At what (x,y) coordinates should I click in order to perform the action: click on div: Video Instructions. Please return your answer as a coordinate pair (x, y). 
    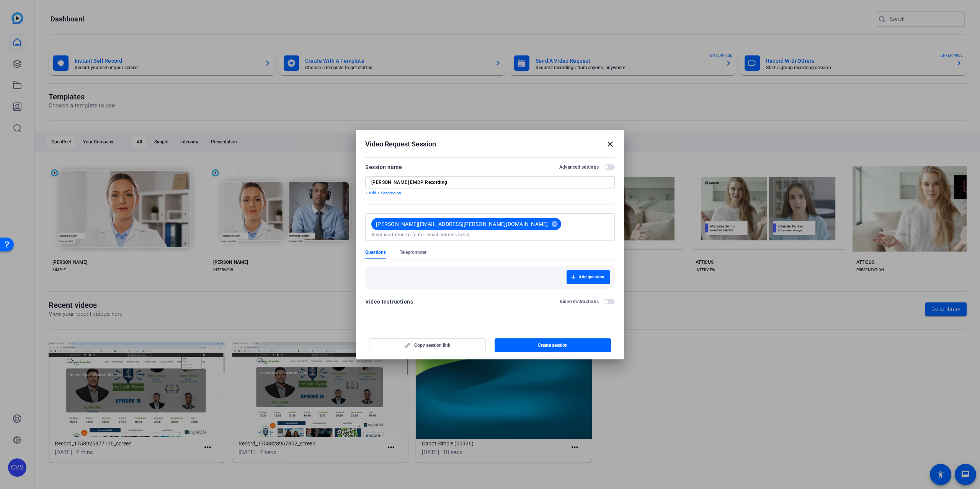
    Looking at the image, I should click on (389, 302).